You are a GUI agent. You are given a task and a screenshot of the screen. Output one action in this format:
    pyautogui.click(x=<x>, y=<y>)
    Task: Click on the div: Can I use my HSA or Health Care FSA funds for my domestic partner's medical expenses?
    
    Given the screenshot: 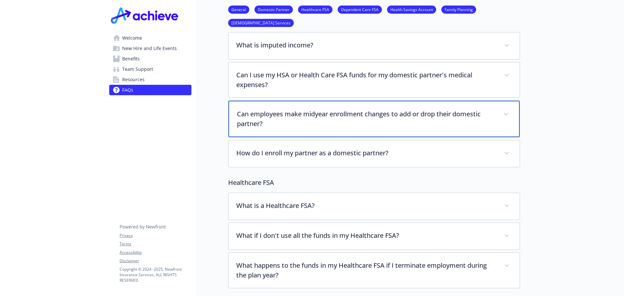 What is the action you would take?
    pyautogui.click(x=374, y=80)
    